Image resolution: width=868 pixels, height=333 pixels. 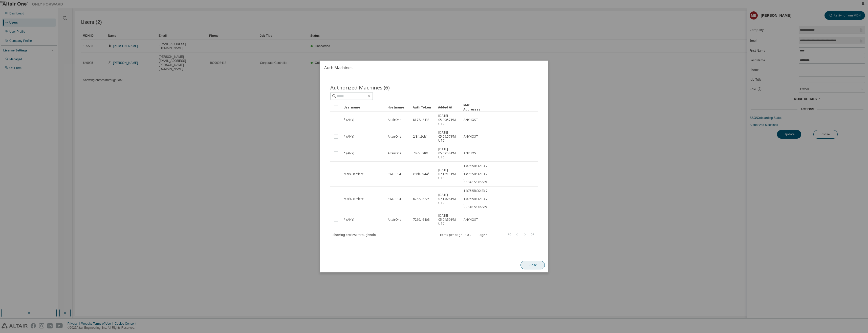 I want to click on span: c68b...544f, so click(x=421, y=174).